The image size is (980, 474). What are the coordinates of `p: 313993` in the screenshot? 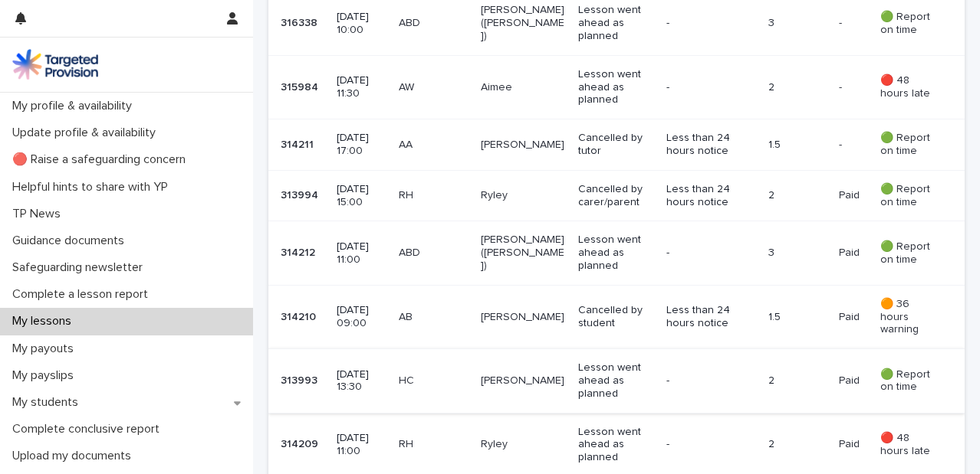 It's located at (300, 380).